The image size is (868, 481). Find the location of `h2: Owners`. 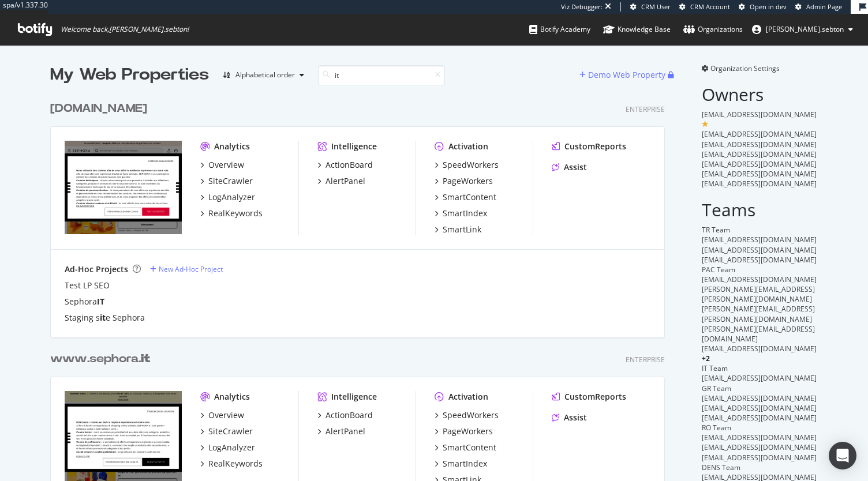

h2: Owners is located at coordinates (760, 94).